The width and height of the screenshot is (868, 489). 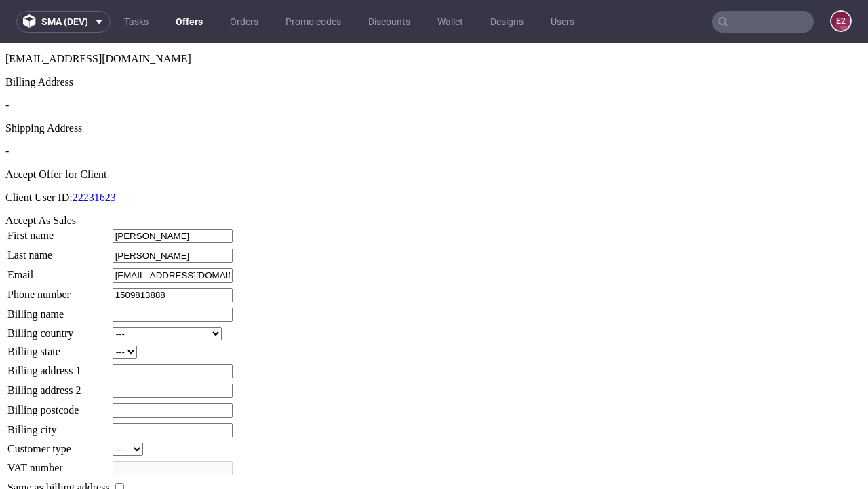 What do you see at coordinates (434, 154) in the screenshot?
I see `p: Client User ID:` at bounding box center [434, 154].